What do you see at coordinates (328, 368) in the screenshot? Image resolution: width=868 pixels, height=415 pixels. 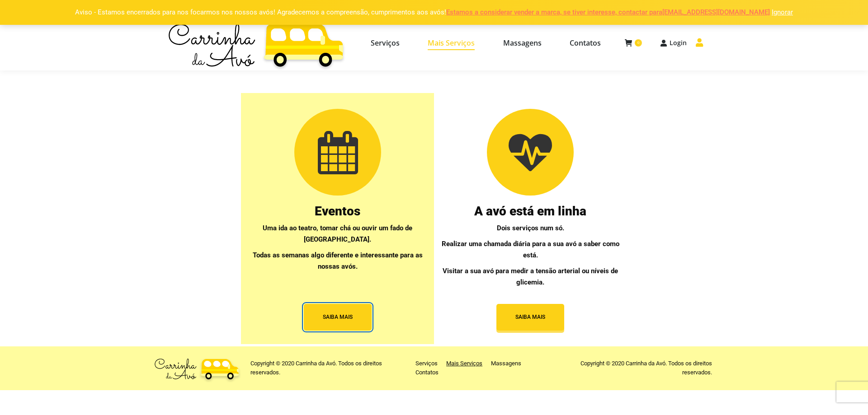 I see `div: Copyright © 2020 Carrinha da Avó. Todos os direitos reservados.` at bounding box center [328, 368].